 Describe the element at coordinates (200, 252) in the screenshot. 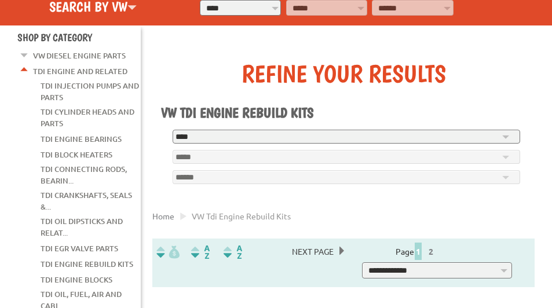

I see `img: Sort by Headline` at that location.